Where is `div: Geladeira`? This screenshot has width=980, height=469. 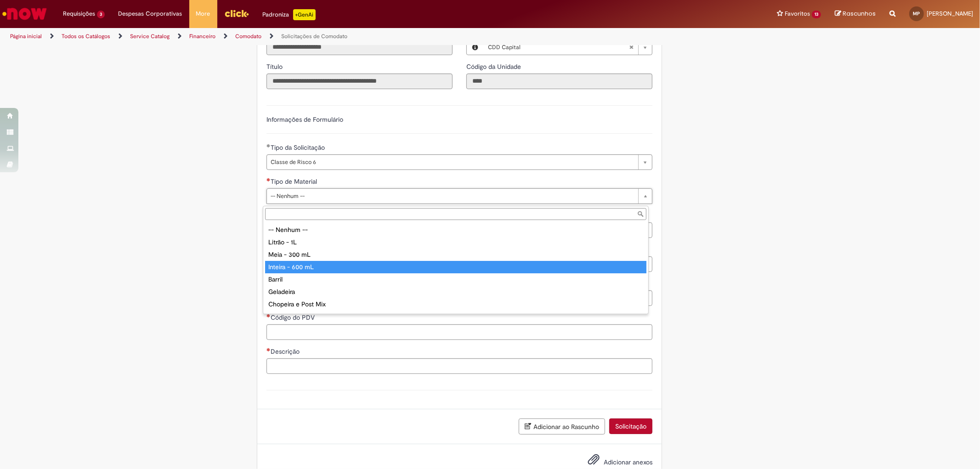
div: Geladeira is located at coordinates (455, 292).